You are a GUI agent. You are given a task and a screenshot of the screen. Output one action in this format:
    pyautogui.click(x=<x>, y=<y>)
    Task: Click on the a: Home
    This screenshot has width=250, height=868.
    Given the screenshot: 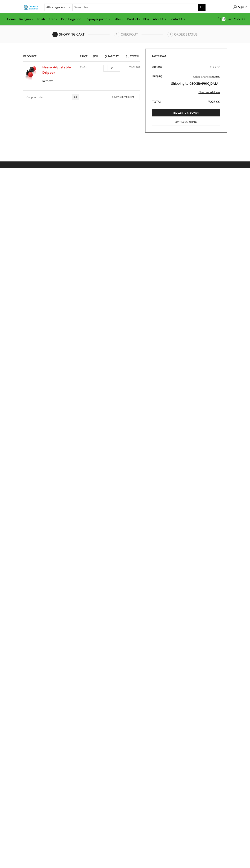 What is the action you would take?
    pyautogui.click(x=12, y=19)
    